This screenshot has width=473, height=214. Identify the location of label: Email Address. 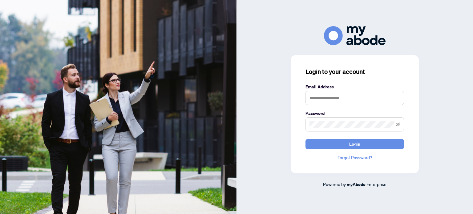
(354, 87).